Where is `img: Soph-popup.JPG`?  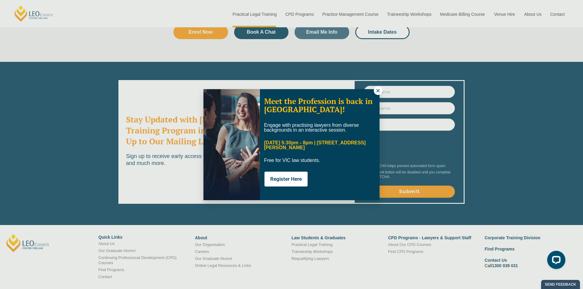 img: Soph-popup.JPG is located at coordinates (232, 145).